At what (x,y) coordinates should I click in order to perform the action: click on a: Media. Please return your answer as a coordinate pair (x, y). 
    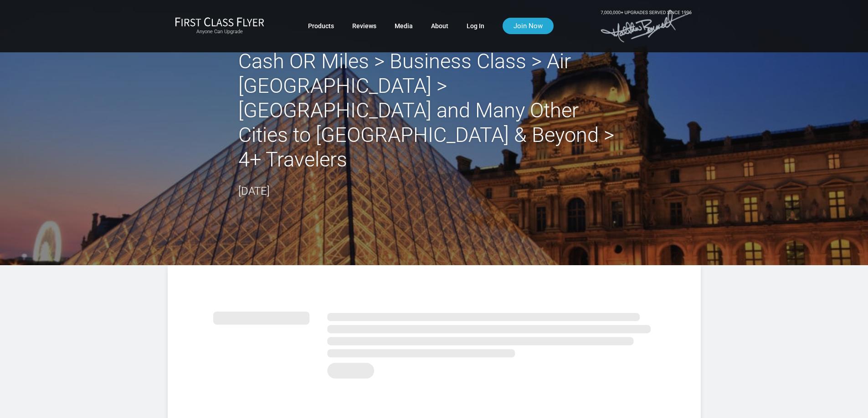
    Looking at the image, I should click on (403, 26).